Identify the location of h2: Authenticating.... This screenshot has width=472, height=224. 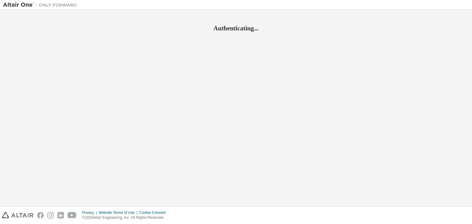
(236, 28).